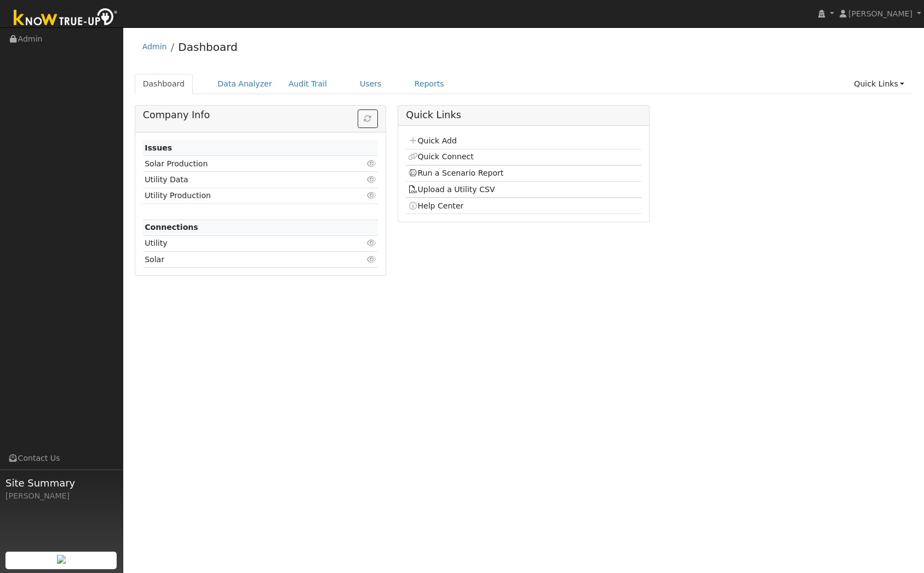  I want to click on td: Utility Production, so click(242, 195).